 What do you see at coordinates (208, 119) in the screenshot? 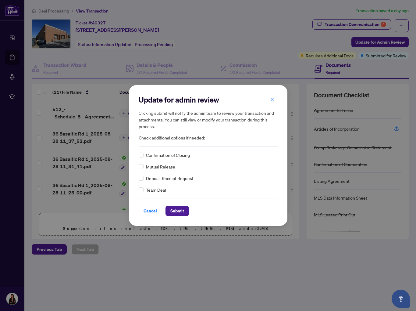
I see `h5: Clicking submit will notify the admin team to review your transaction and attachments. You can st...` at bounding box center [208, 119].